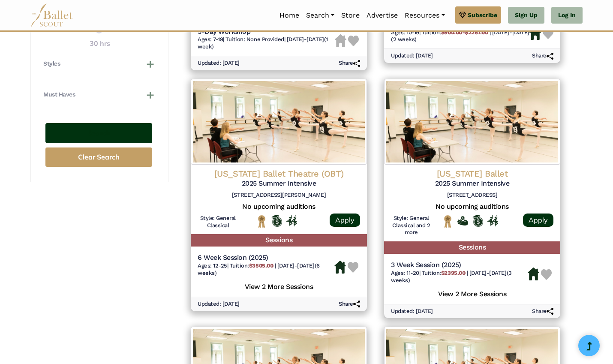 This screenshot has height=364, width=613. What do you see at coordinates (405, 32) in the screenshot?
I see `span: Ages: 10-19` at bounding box center [405, 32].